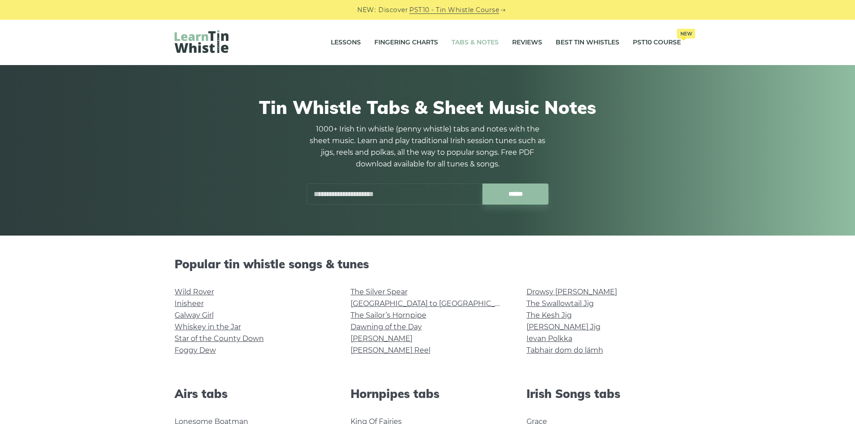 Image resolution: width=855 pixels, height=424 pixels. What do you see at coordinates (406, 43) in the screenshot?
I see `a: Fingering Charts` at bounding box center [406, 43].